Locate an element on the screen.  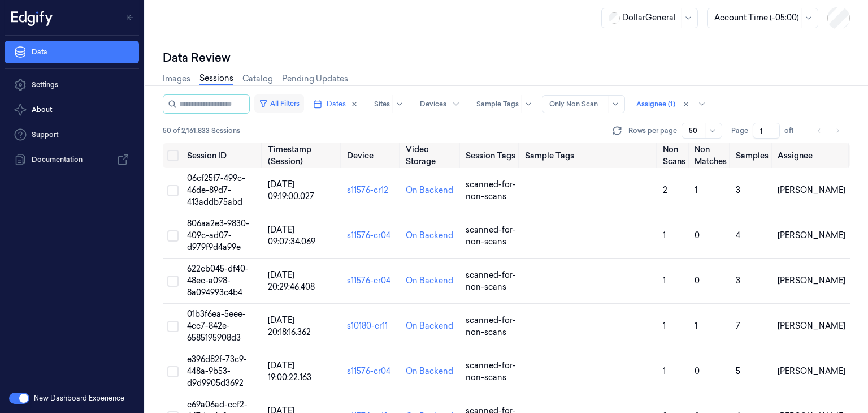
div: s11576-cr12 is located at coordinates (372, 190).